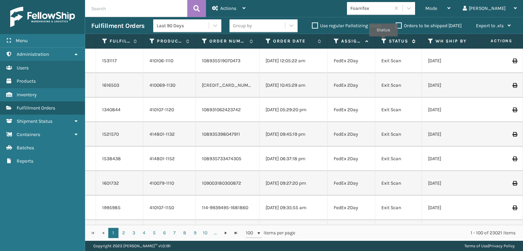  What do you see at coordinates (270, 233) in the screenshot?
I see `span: items per page` at bounding box center [270, 233].